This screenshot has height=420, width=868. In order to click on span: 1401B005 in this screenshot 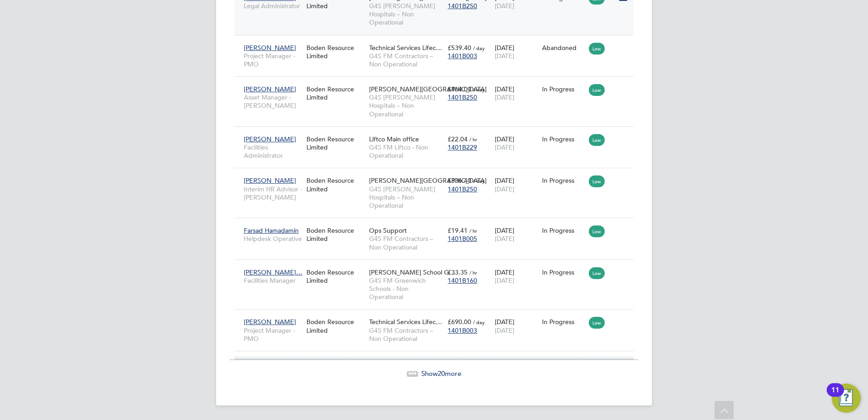, I will do `click(462, 238)`.